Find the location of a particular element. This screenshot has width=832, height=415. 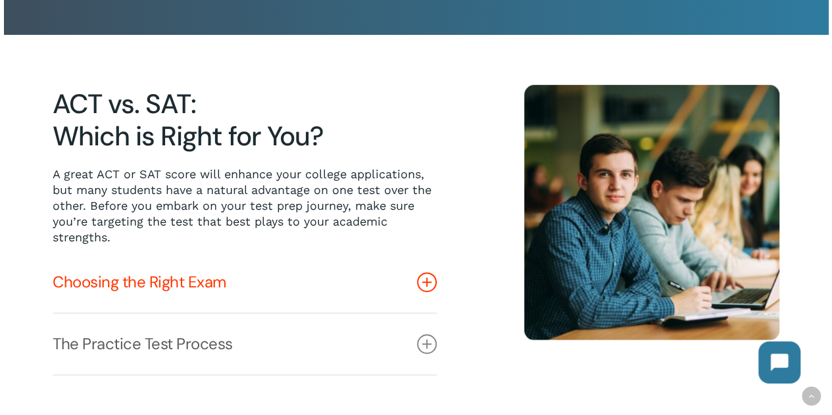

a: Choosing the Right Exam is located at coordinates (245, 282).